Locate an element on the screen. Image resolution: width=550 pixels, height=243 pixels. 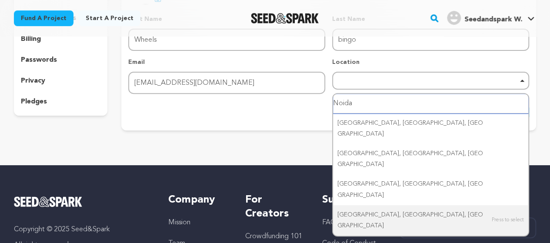
input: Start typing... is located at coordinates (430, 103).